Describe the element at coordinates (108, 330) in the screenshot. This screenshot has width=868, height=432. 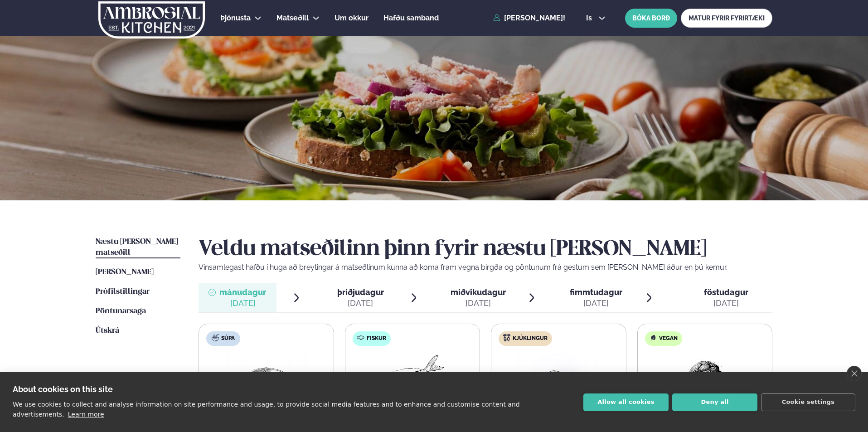
I see `a: Útskrá` at that location.